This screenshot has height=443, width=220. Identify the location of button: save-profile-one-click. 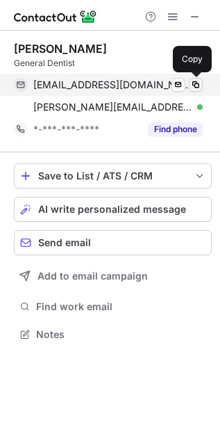
(113, 176).